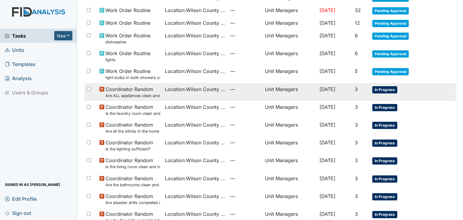  I want to click on small: Are disaster drills completed as scheduled?, so click(133, 202).